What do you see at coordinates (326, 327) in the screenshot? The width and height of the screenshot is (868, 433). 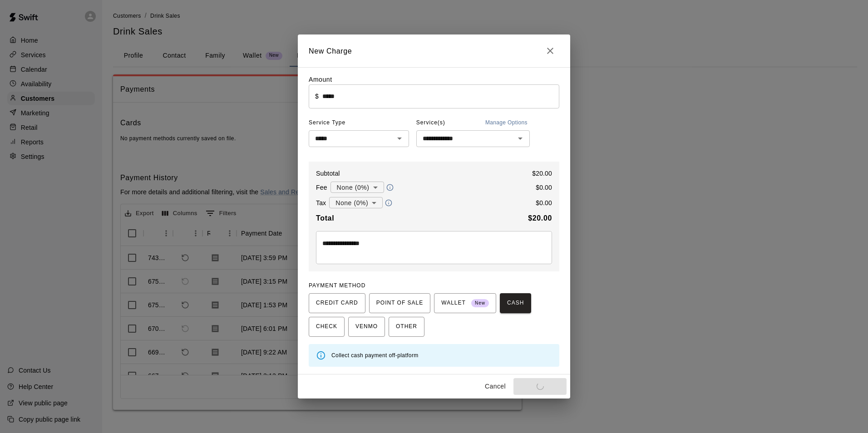 I see `button: CHECK` at bounding box center [326, 327].